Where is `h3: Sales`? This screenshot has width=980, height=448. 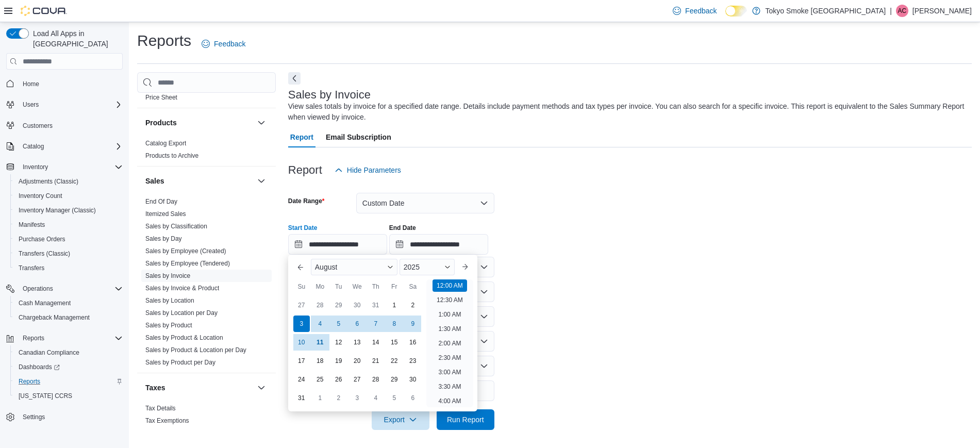
h3: Sales is located at coordinates (154, 181).